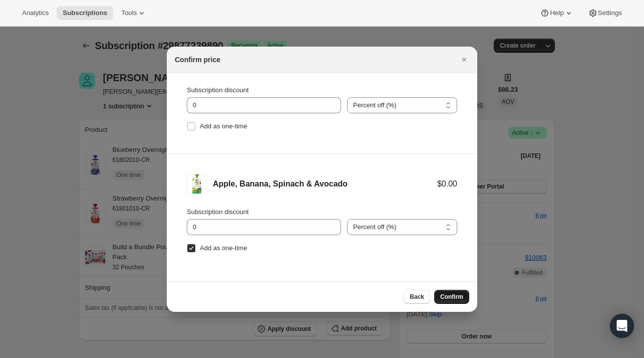 The width and height of the screenshot is (644, 358). I want to click on button: Subscriptions, so click(84, 13).